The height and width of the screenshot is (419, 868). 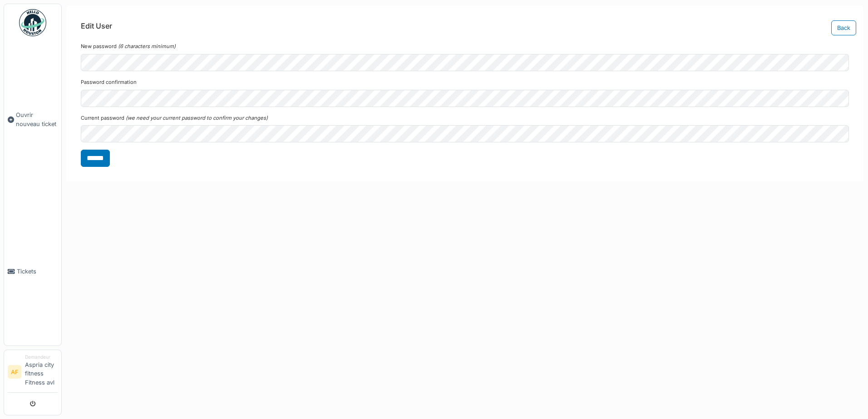 I want to click on img: Badge_color-CXgf-gQk.svg, so click(x=33, y=23).